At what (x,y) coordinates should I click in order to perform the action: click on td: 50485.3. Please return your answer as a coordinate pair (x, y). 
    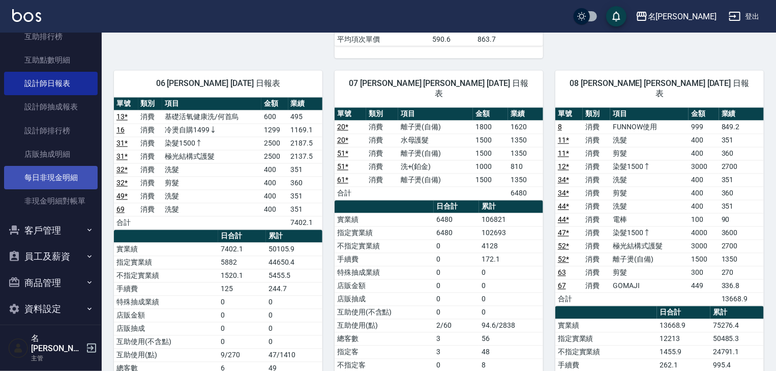
    Looking at the image, I should click on (737, 339).